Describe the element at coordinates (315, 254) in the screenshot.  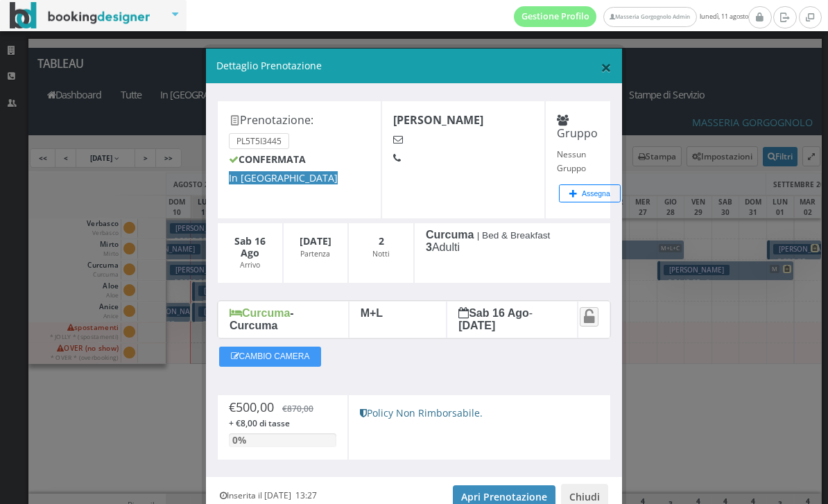
I see `small: Partenza` at that location.